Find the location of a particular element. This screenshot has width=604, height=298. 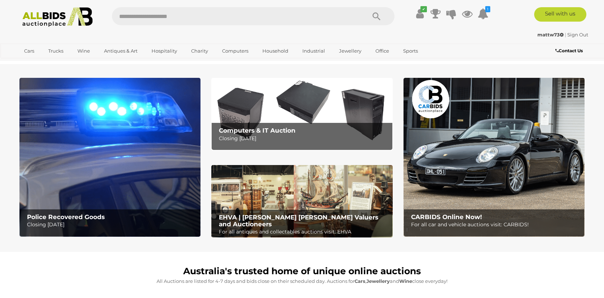

p: For all antiques and collectables auctions visit: EHVA is located at coordinates (303, 231).